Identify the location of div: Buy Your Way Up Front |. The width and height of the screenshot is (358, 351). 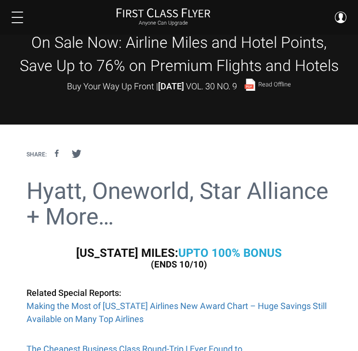
(179, 85).